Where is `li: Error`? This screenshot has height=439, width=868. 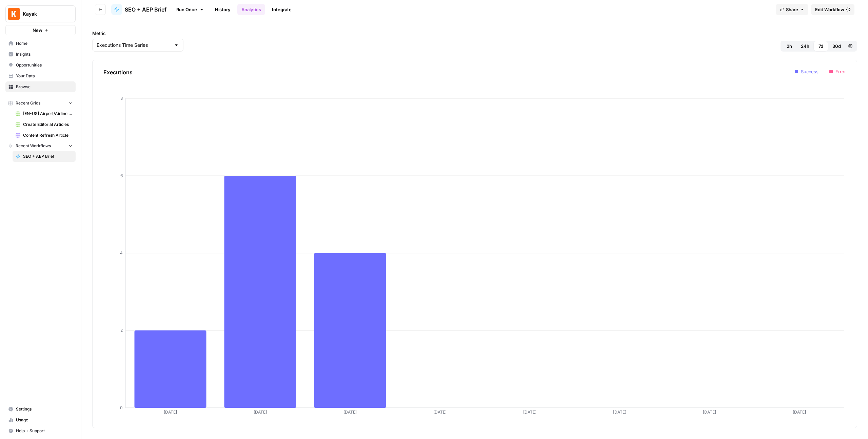
li: Error is located at coordinates (837, 72).